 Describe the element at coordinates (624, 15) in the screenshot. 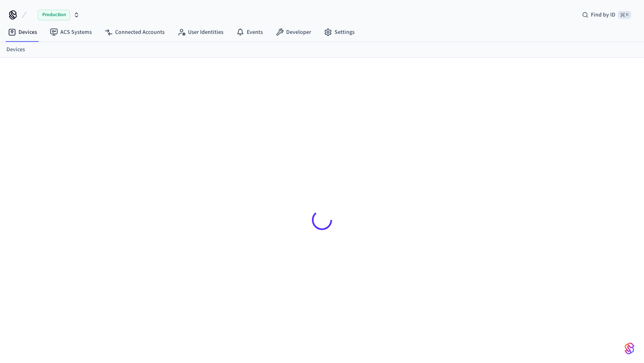

I see `span: ⌘ K` at that location.